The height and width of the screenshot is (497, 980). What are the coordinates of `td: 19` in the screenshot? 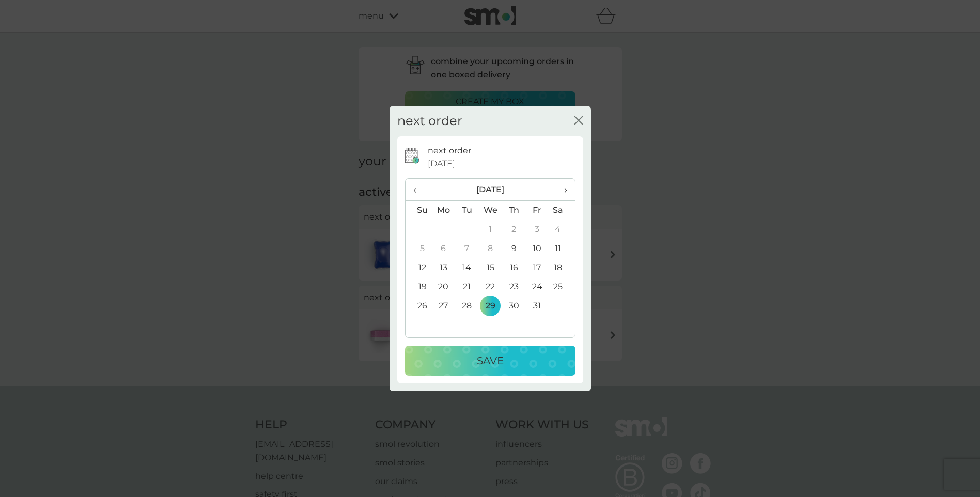 It's located at (418, 286).